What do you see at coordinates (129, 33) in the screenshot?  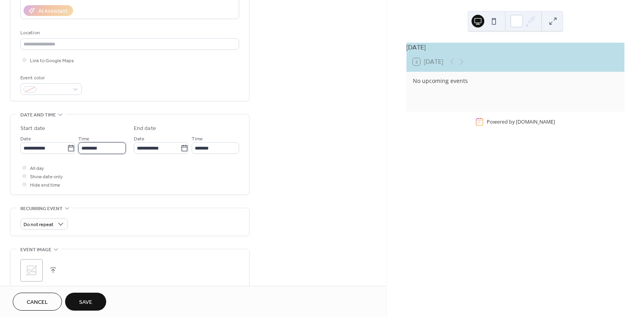 I see `div: Location` at bounding box center [129, 33].